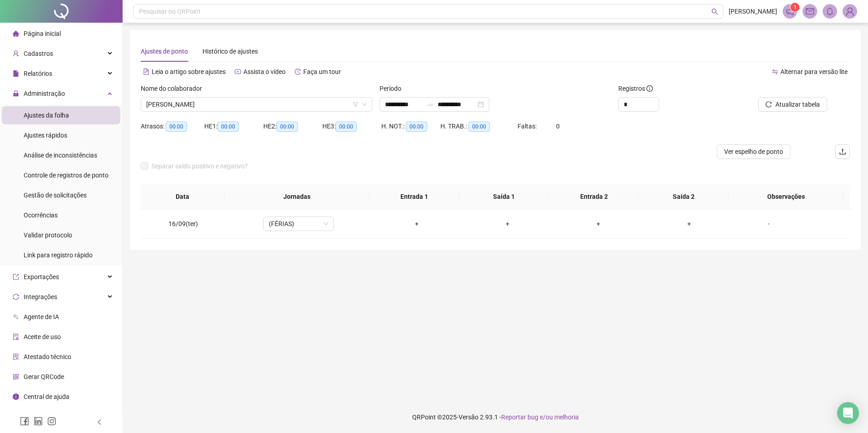  Describe the element at coordinates (46, 116) in the screenshot. I see `span: Ajustes da folha` at that location.